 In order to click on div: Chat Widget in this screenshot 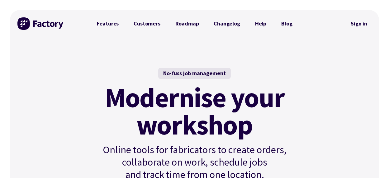, I will do `click(373, 163)`.